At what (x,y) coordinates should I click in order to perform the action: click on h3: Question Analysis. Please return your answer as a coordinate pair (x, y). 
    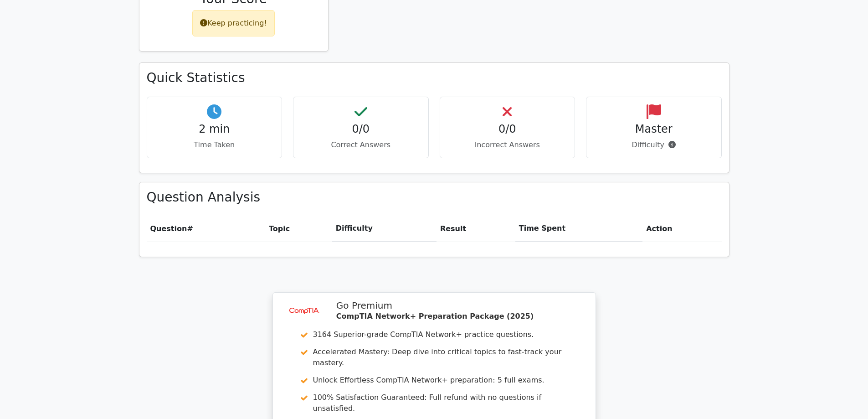
    Looking at the image, I should click on (434, 197).